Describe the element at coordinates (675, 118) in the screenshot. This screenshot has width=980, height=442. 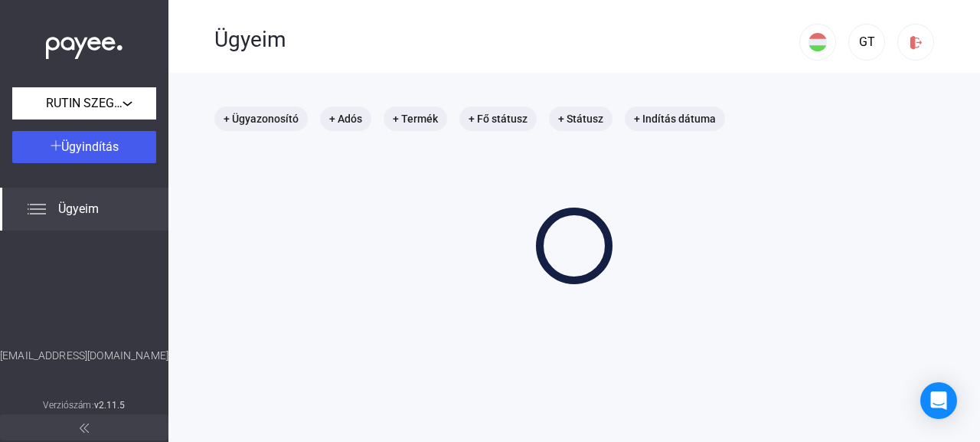
I see `mat-chip: + Indítás dátuma` at that location.